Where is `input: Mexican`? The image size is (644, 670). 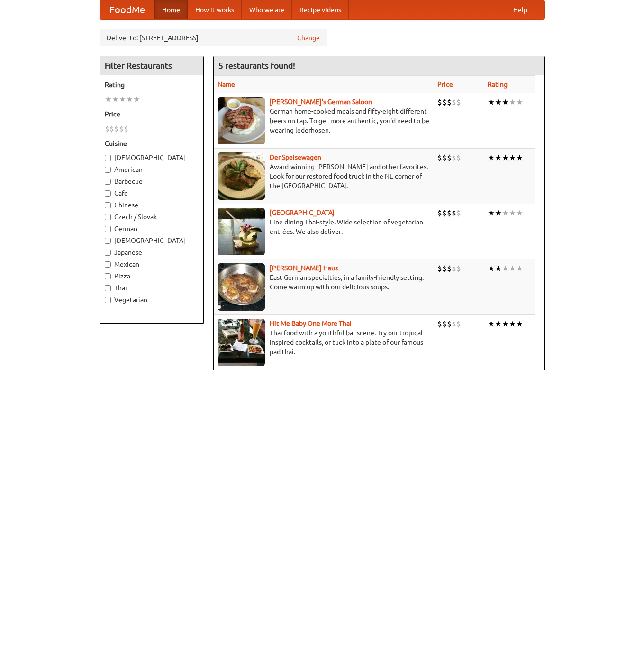 input: Mexican is located at coordinates (107, 264).